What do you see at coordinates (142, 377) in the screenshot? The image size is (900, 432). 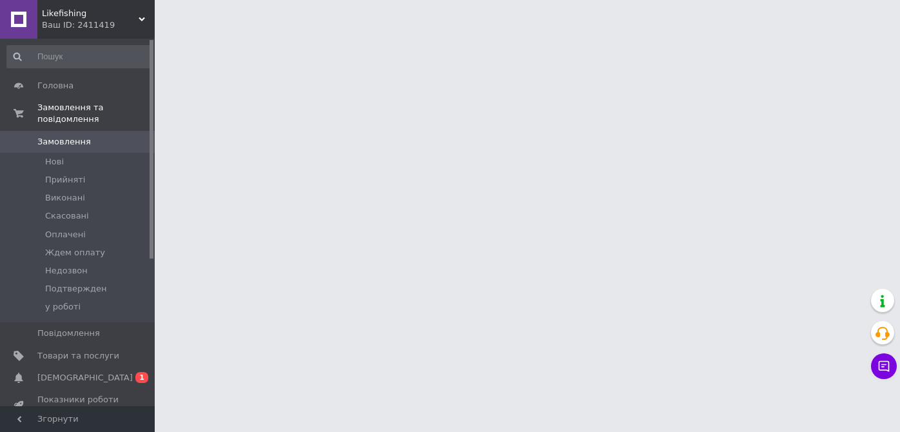 I see `span: 1` at bounding box center [142, 377].